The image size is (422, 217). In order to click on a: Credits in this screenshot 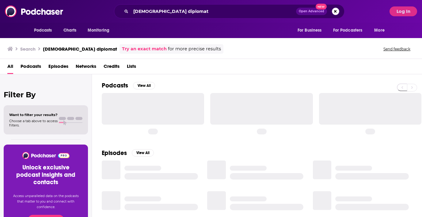, I will do `click(112, 67)`.